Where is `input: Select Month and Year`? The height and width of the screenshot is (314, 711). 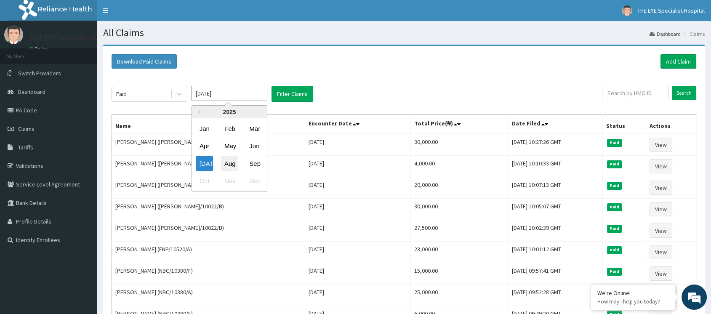 input: Select Month and Year is located at coordinates (229, 93).